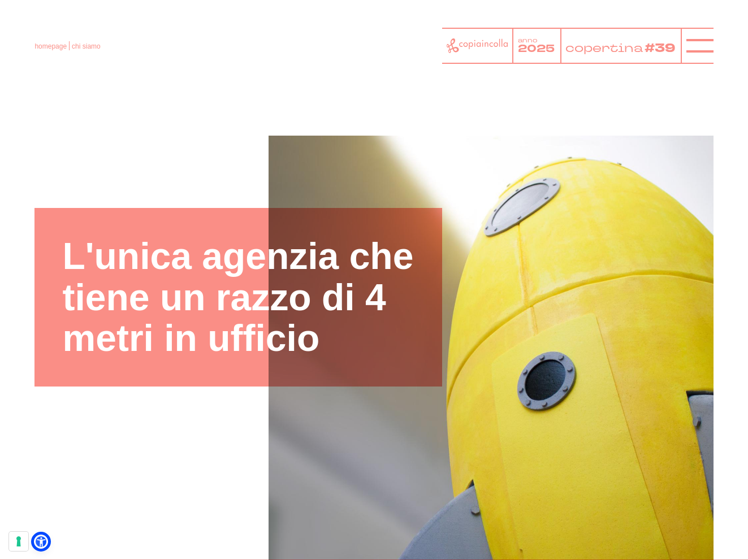 The width and height of the screenshot is (748, 560). Describe the element at coordinates (239, 297) in the screenshot. I see `h1: L'unica agenzia che tiene un razzo di 4 metri in ufficio` at that location.